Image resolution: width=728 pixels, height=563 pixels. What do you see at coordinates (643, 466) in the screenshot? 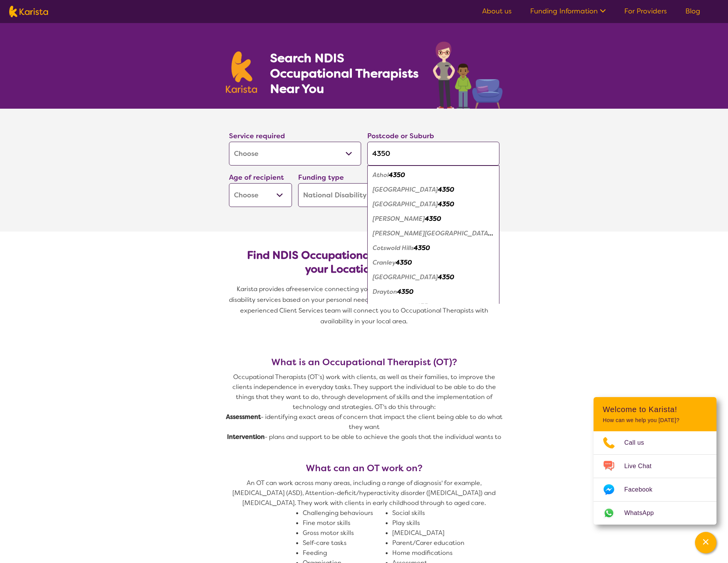
I see `span: Live Chat` at bounding box center [643, 466].